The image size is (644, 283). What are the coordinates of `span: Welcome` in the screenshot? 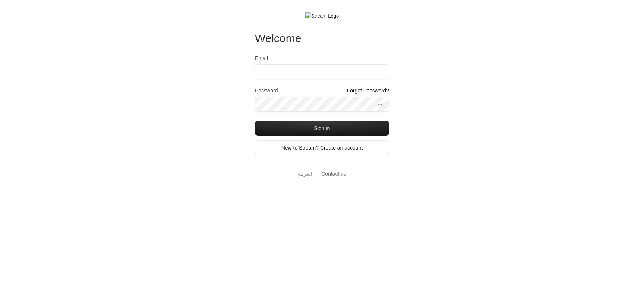 It's located at (278, 38).